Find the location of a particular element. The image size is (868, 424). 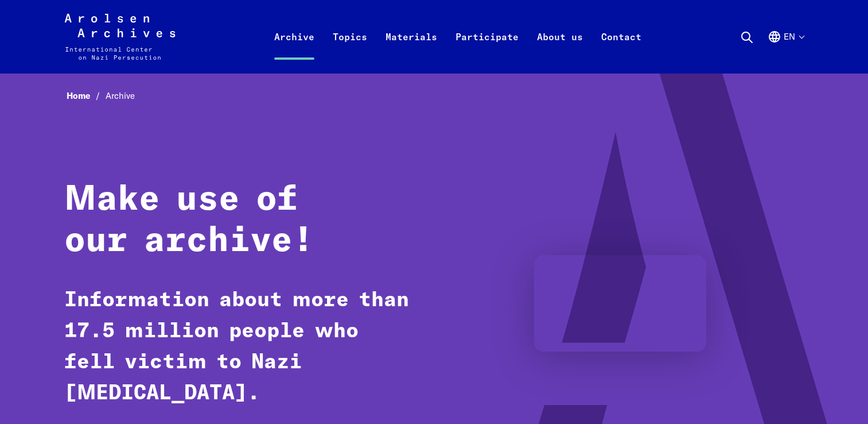

a: Home is located at coordinates (86, 95).